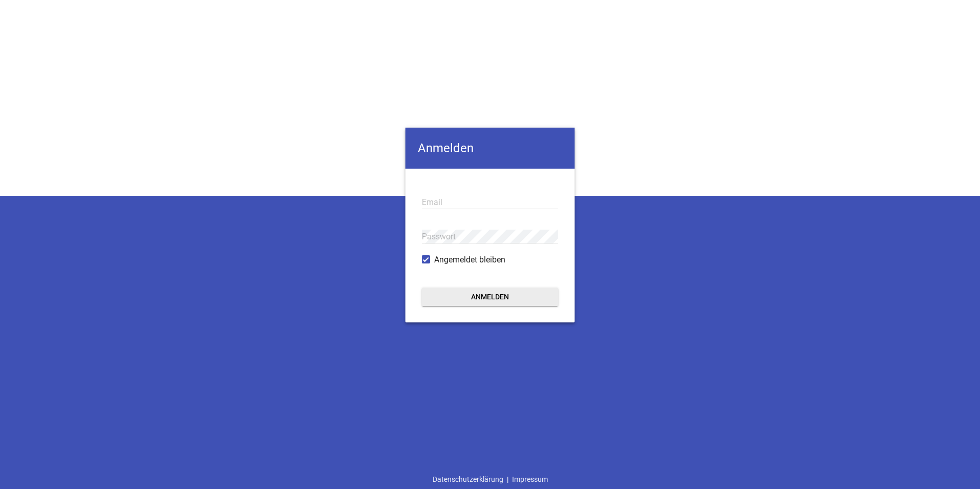  Describe the element at coordinates (468, 479) in the screenshot. I see `a: Datenschutzerklärung` at that location.